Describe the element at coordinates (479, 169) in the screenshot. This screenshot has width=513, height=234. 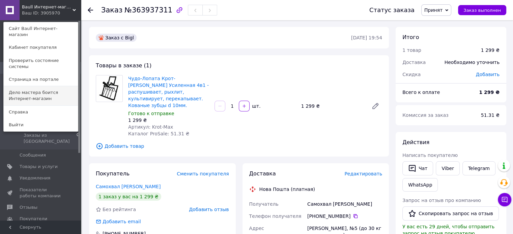
I see `a: Telegram` at that location.